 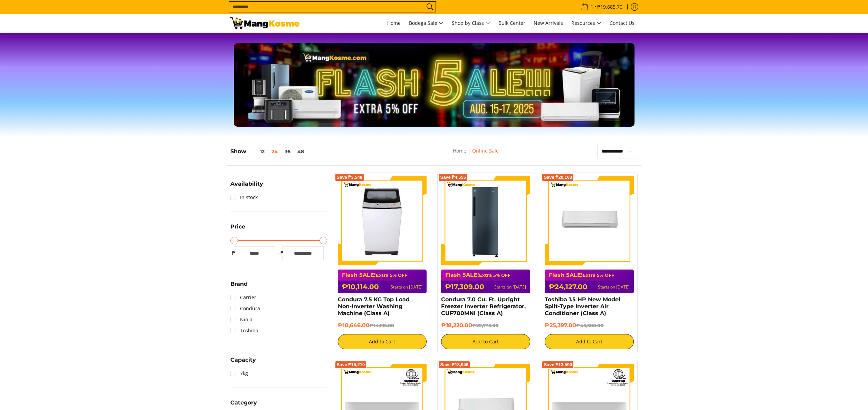 I want to click on a: Ninja, so click(x=242, y=320).